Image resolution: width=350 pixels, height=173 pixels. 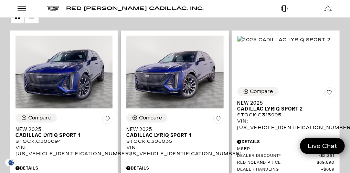 I want to click on span: Cadillac LYRIQ Sport 2, so click(x=283, y=109).